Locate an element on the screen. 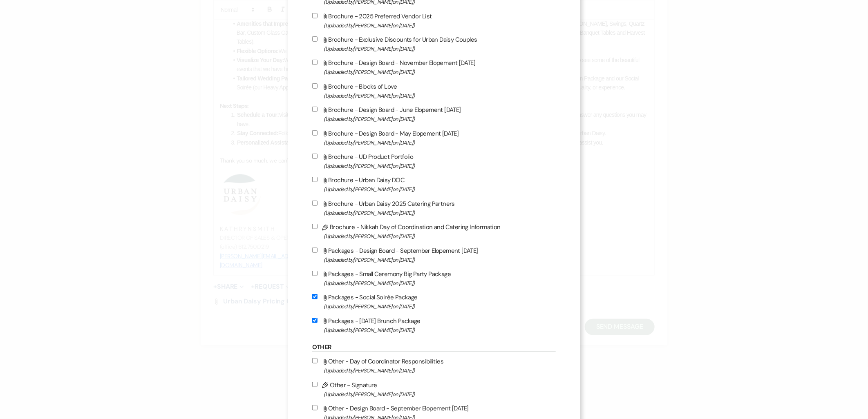 The width and height of the screenshot is (868, 419). label: Brochure - 2025 Preferred Vendor List is located at coordinates (434, 21).